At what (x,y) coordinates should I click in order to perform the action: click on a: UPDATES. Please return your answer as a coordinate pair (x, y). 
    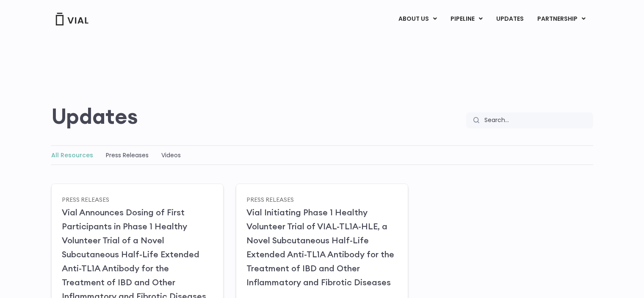
    Looking at the image, I should click on (510, 19).